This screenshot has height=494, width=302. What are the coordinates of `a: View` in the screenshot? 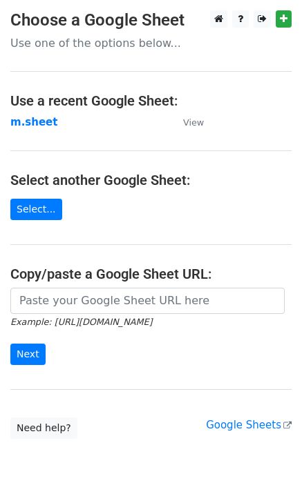 It's located at (186, 122).